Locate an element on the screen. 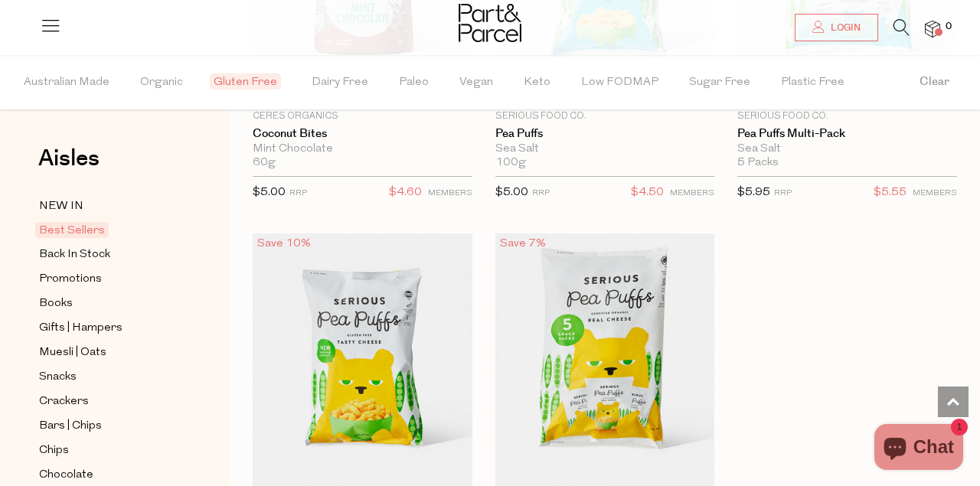 The width and height of the screenshot is (980, 486). span: Crackers is located at coordinates (64, 402).